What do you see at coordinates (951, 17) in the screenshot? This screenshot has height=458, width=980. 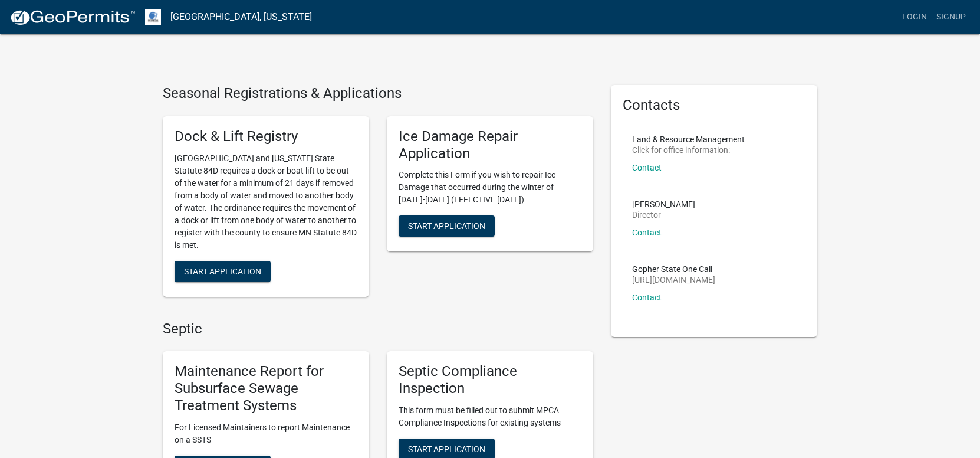 I see `a: Signup` at bounding box center [951, 17].